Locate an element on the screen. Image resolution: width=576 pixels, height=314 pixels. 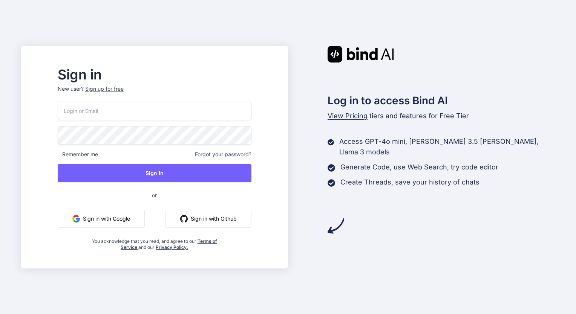
span: or is located at coordinates (154, 195).